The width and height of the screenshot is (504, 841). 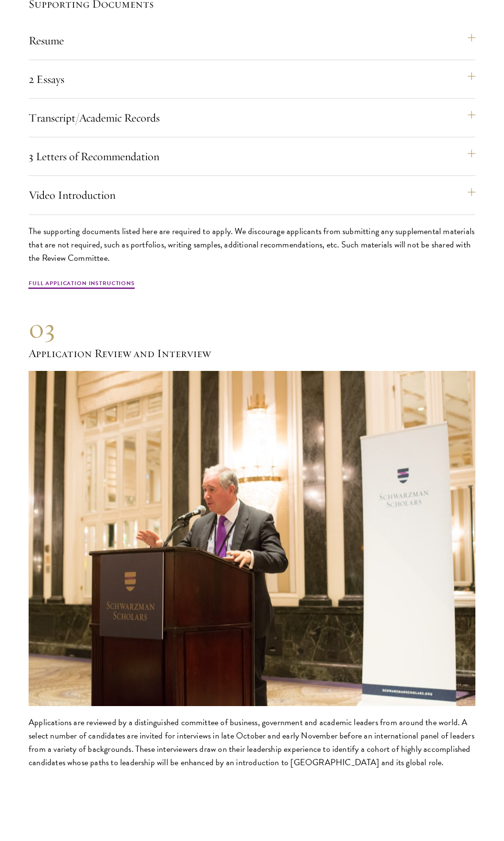 I want to click on div: 03, so click(x=252, y=329).